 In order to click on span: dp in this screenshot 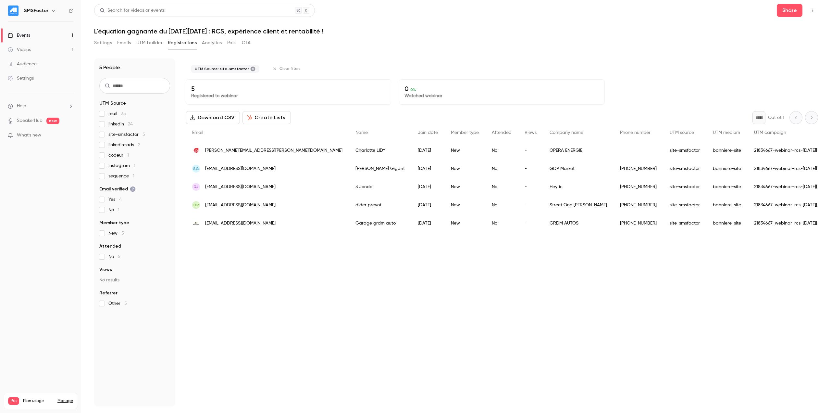, I will do `click(196, 205)`.